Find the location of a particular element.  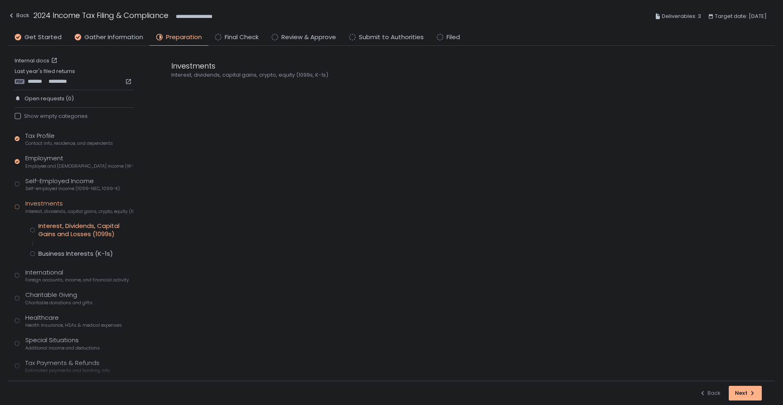

span: Interest, dividends, capital gains, crypto, equity (1099s, K-1s) is located at coordinates (79, 211).